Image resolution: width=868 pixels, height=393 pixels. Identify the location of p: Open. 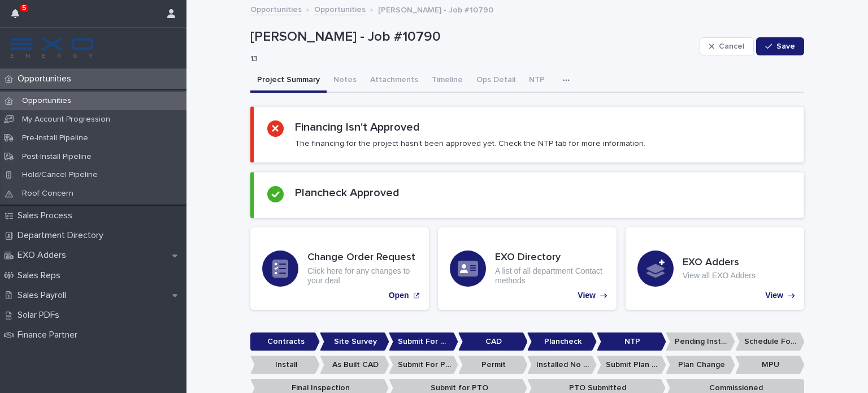
(399, 295).